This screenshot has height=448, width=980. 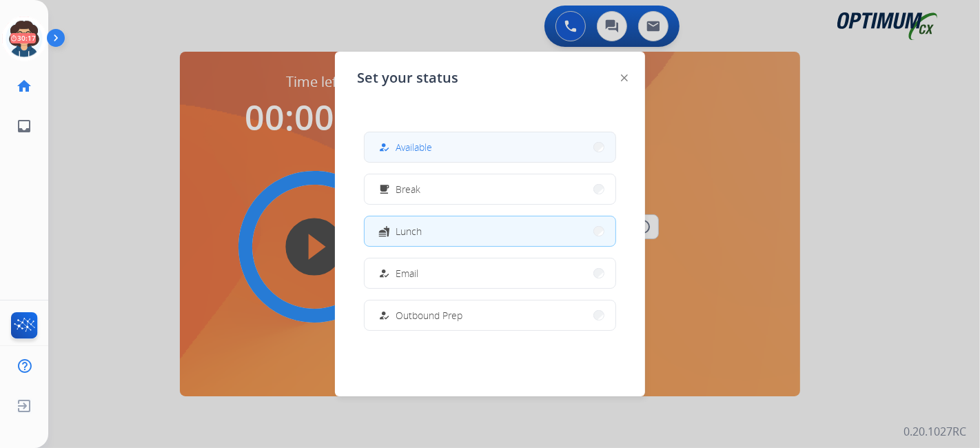 What do you see at coordinates (490, 146) in the screenshot?
I see `button: Available` at bounding box center [490, 146].